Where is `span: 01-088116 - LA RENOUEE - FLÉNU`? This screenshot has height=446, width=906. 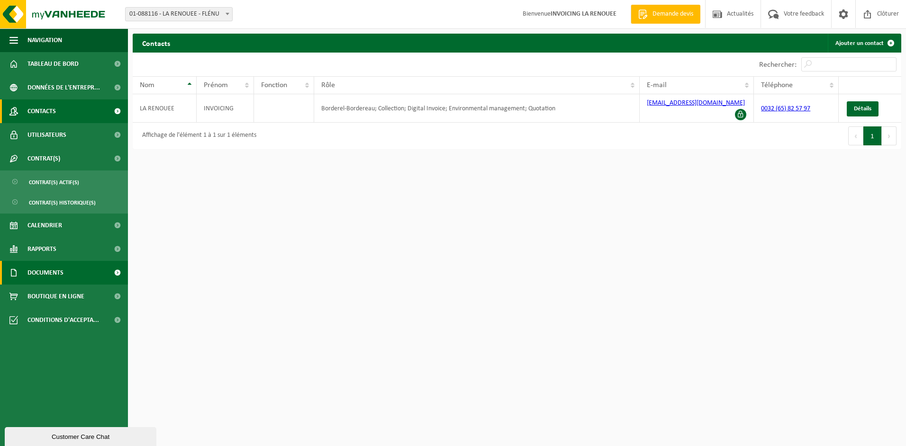
span: 01-088116 - LA RENOUEE - FLÉNU is located at coordinates (179, 14).